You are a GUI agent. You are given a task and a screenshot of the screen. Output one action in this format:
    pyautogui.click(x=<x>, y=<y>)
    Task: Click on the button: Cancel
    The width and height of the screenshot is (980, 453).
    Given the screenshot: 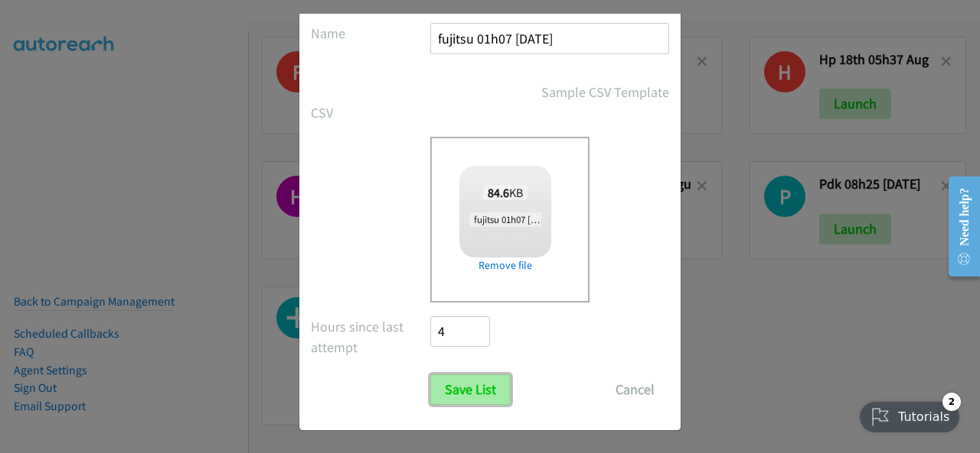 What is the action you would take?
    pyautogui.click(x=635, y=390)
    